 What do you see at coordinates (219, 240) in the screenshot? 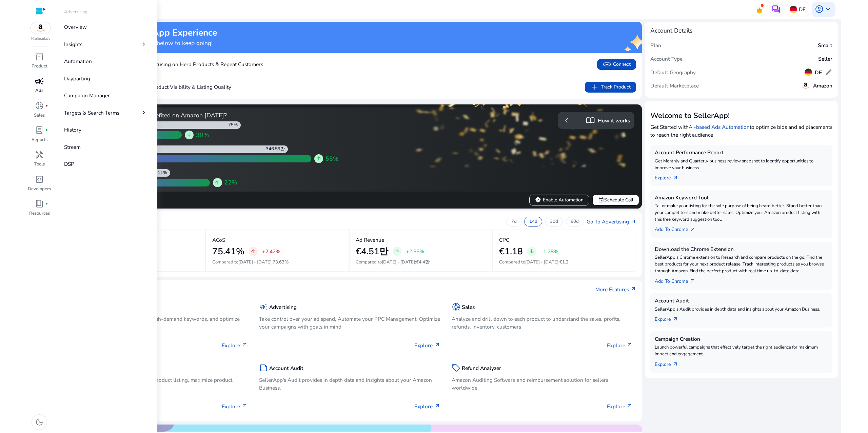
I see `p: ACoS` at bounding box center [219, 240].